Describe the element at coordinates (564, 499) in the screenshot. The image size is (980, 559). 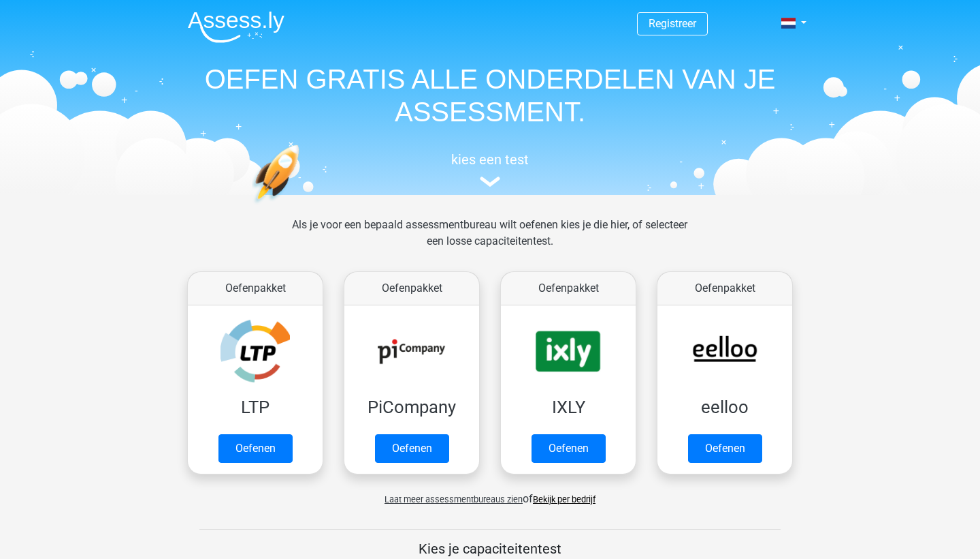
I see `a: Bekijk per bedrijf` at that location.